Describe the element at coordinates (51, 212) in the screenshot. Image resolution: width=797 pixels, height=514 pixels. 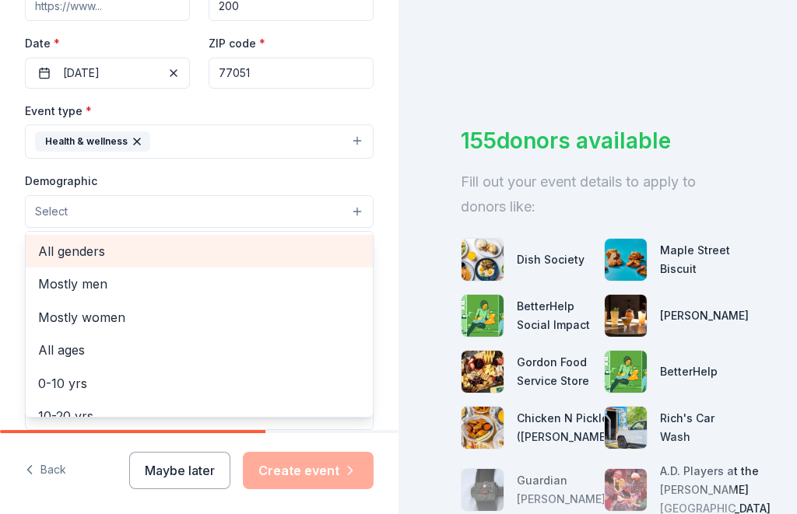
I see `span: Select` at that location.